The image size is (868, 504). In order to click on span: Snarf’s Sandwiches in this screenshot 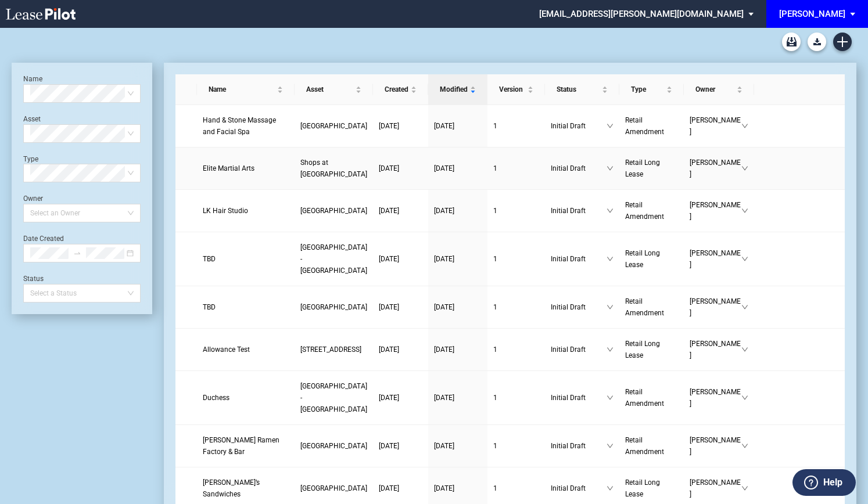, I will do `click(232, 488)`.